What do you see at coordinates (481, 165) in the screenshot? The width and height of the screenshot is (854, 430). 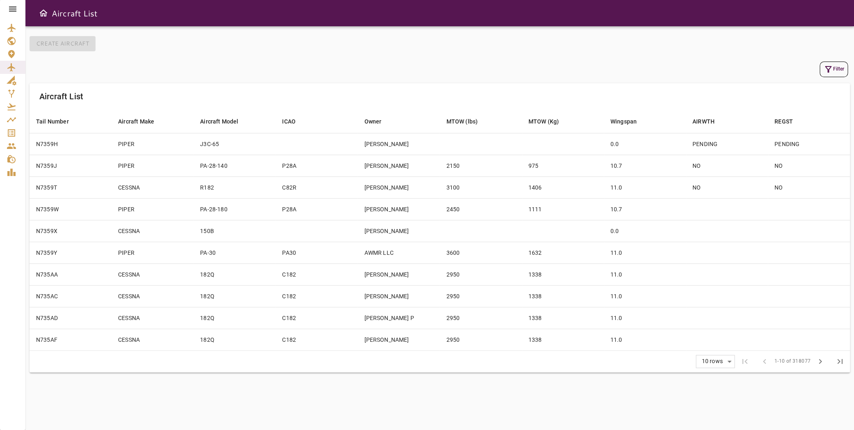 I see `td: 2150` at bounding box center [481, 165].